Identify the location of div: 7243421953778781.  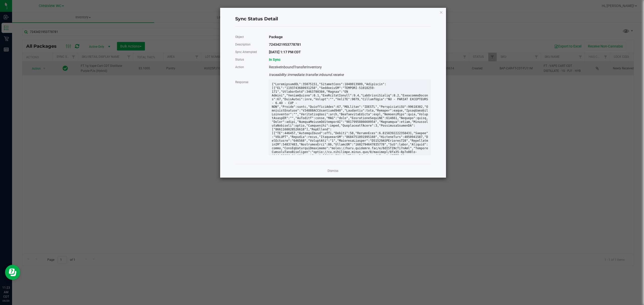
(350, 44).